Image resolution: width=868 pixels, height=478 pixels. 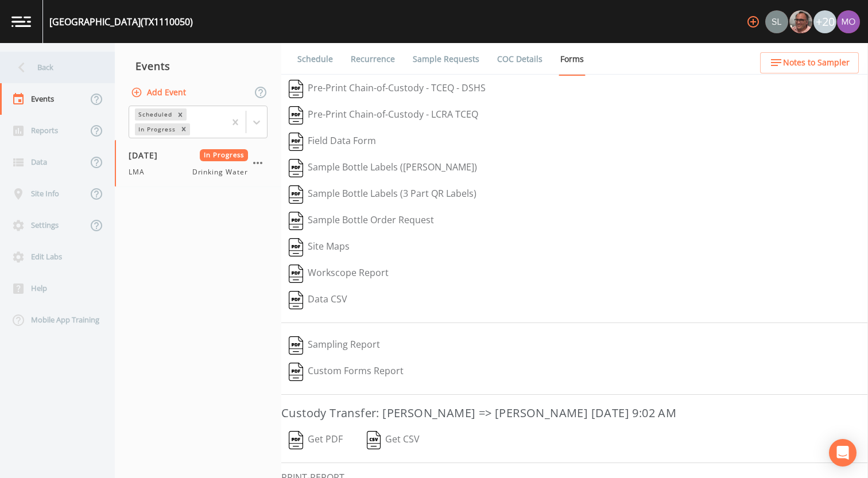 I want to click on a: Sample Requests, so click(x=446, y=59).